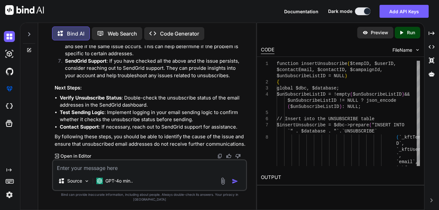 The height and width of the screenshot is (210, 439). I want to click on strong: SendGrid Support, so click(86, 61).